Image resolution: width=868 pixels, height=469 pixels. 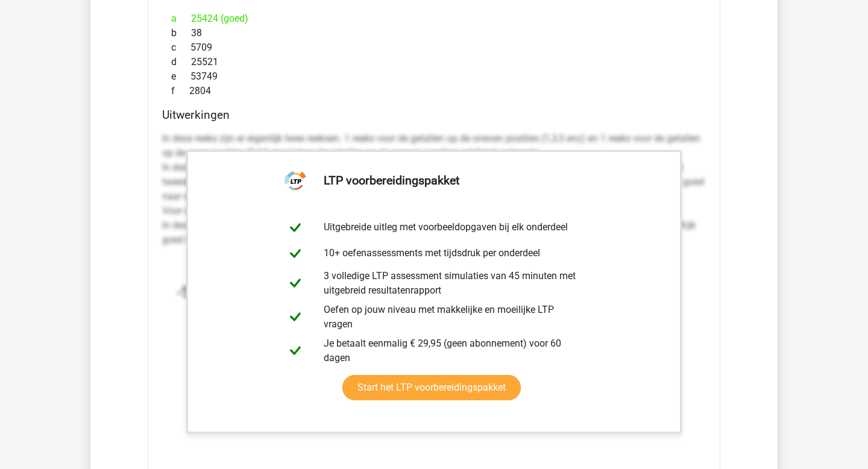 I want to click on div: 25424 (goed), so click(x=434, y=19).